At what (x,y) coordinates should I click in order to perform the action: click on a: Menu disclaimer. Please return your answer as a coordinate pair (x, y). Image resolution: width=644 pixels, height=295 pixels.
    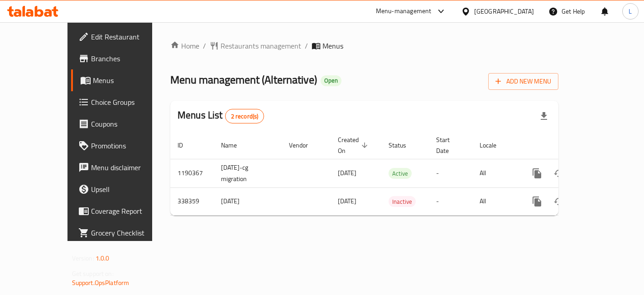
    Looking at the image, I should click on (123, 167).